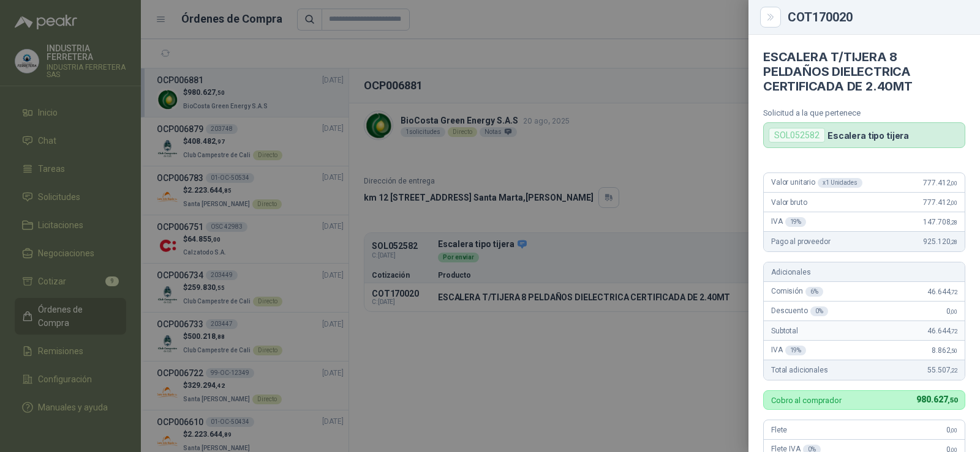 The width and height of the screenshot is (980, 452). What do you see at coordinates (936, 399) in the screenshot?
I see `span: 980.627` at bounding box center [936, 399].